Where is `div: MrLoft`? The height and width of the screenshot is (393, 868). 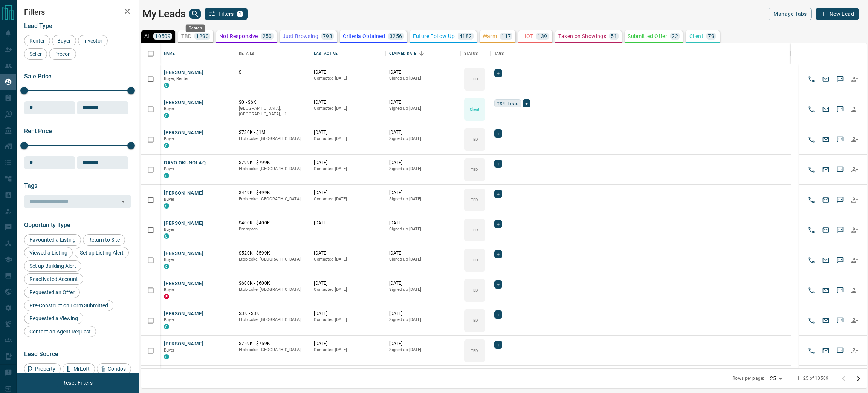 div: MrLoft is located at coordinates (79, 369).